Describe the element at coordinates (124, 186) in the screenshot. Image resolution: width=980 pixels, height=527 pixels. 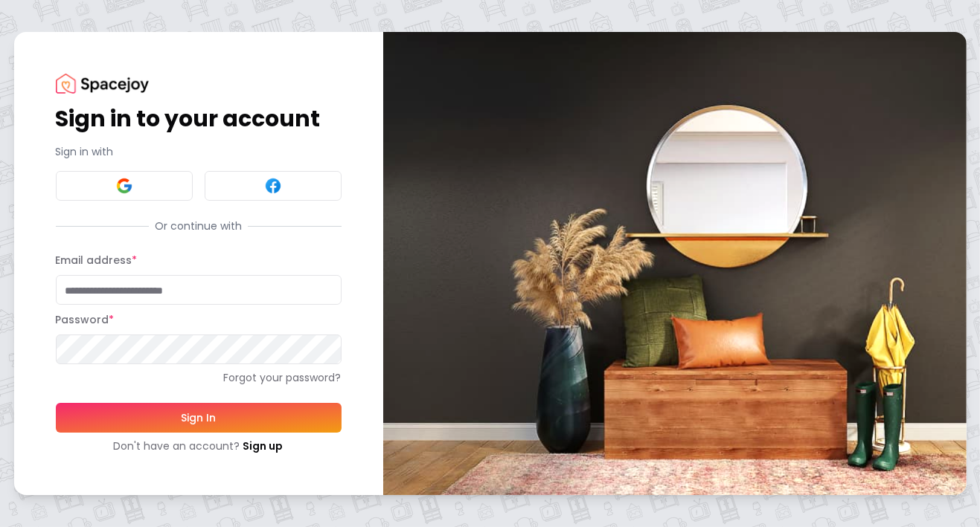
I see `img: Google signin` at that location.